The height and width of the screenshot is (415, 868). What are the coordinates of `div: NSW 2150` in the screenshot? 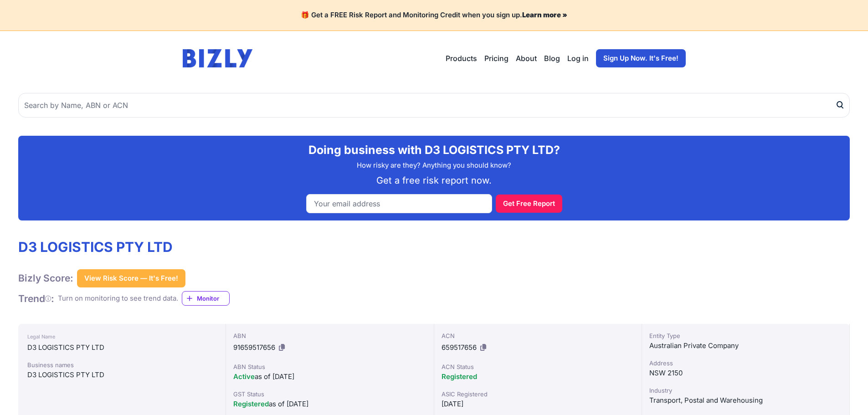 It's located at (745, 373).